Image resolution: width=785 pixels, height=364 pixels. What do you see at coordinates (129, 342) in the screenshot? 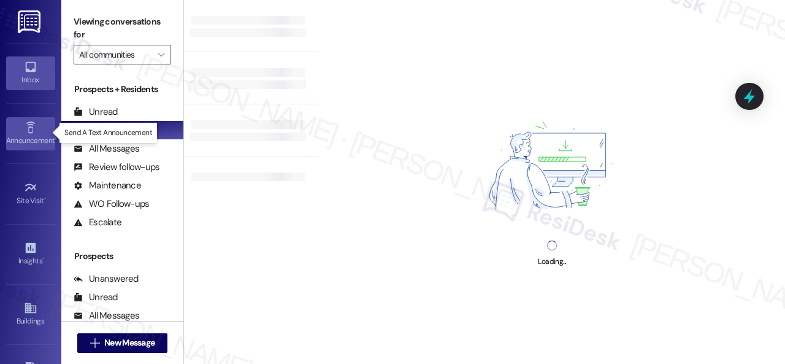
I see `span: New Message` at bounding box center [129, 342].